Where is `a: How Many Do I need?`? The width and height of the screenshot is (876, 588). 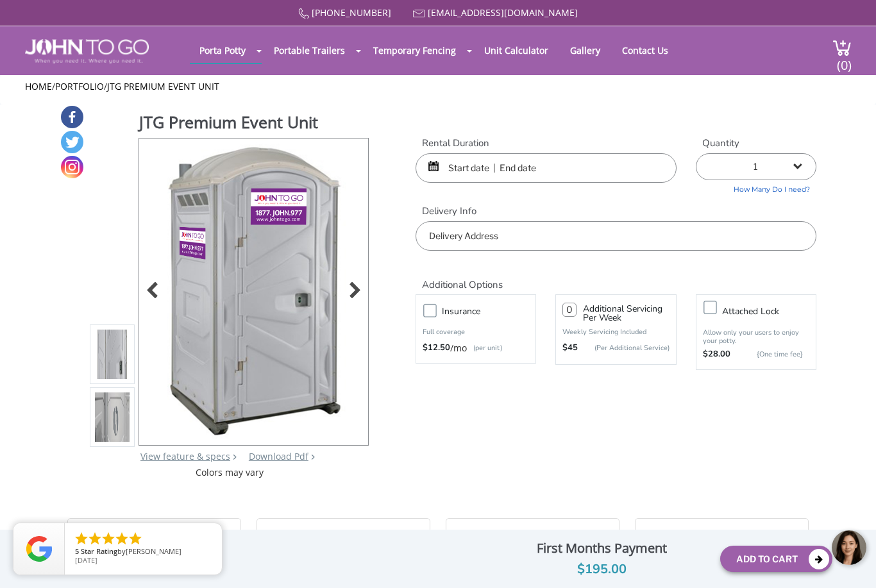 a: How Many Do I need? is located at coordinates (755, 187).